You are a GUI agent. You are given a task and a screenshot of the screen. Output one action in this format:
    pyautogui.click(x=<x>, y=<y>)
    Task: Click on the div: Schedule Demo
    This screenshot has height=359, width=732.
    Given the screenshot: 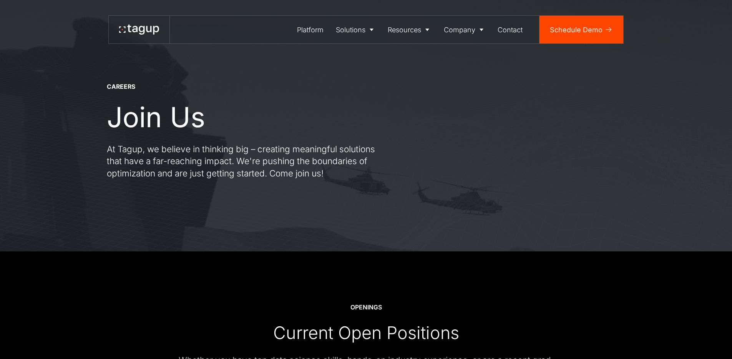 What is the action you would take?
    pyautogui.click(x=576, y=30)
    